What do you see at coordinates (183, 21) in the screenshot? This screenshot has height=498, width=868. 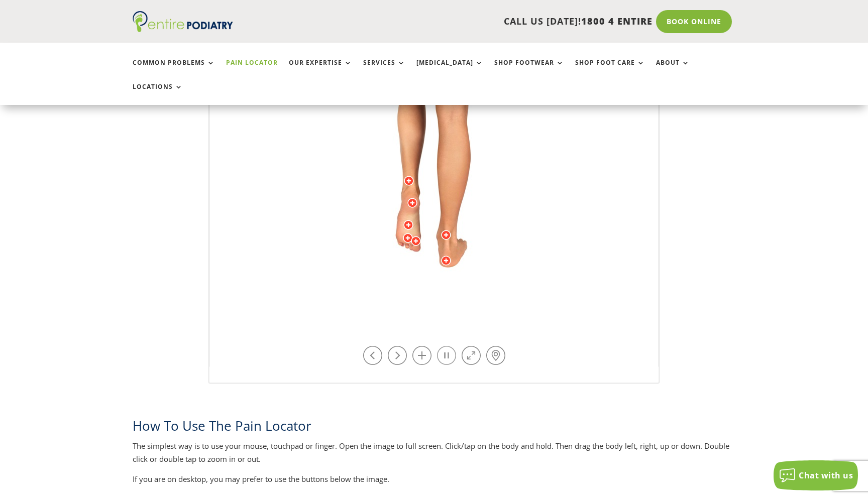 I see `img: logo (1)` at bounding box center [183, 21].